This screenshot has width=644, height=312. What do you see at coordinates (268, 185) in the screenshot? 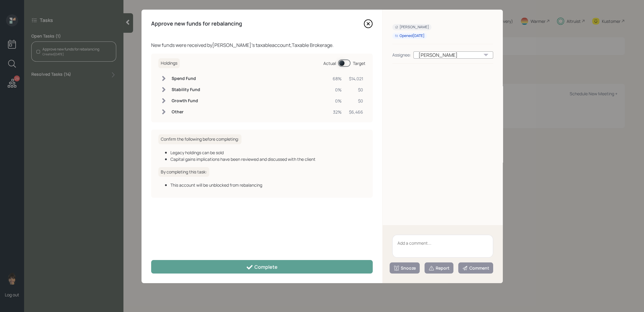
I see `div: This account will be unblocked from rebalancing` at bounding box center [268, 185].